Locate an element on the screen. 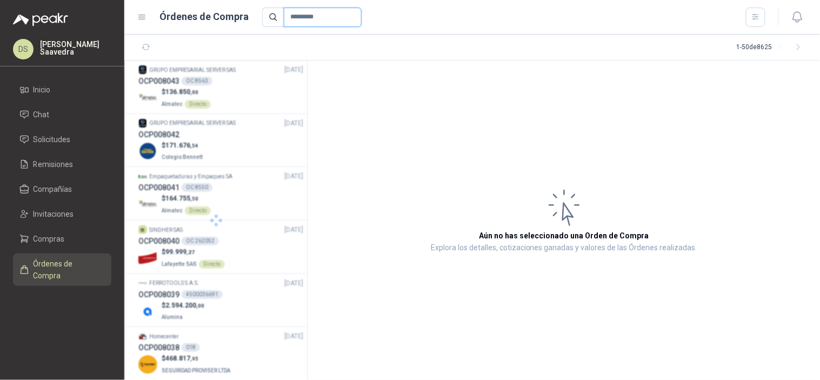 Image resolution: width=820 pixels, height=380 pixels. span: Remisiones is located at coordinates (54, 164).